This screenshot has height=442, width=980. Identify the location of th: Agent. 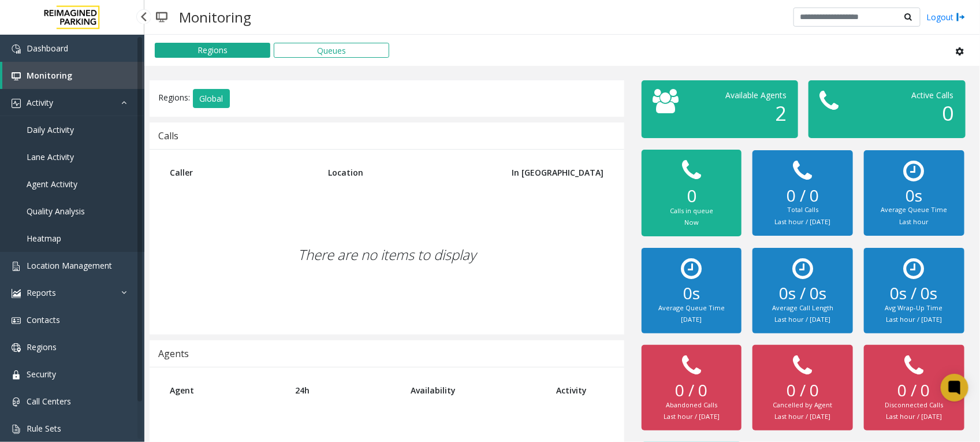
(223, 390).